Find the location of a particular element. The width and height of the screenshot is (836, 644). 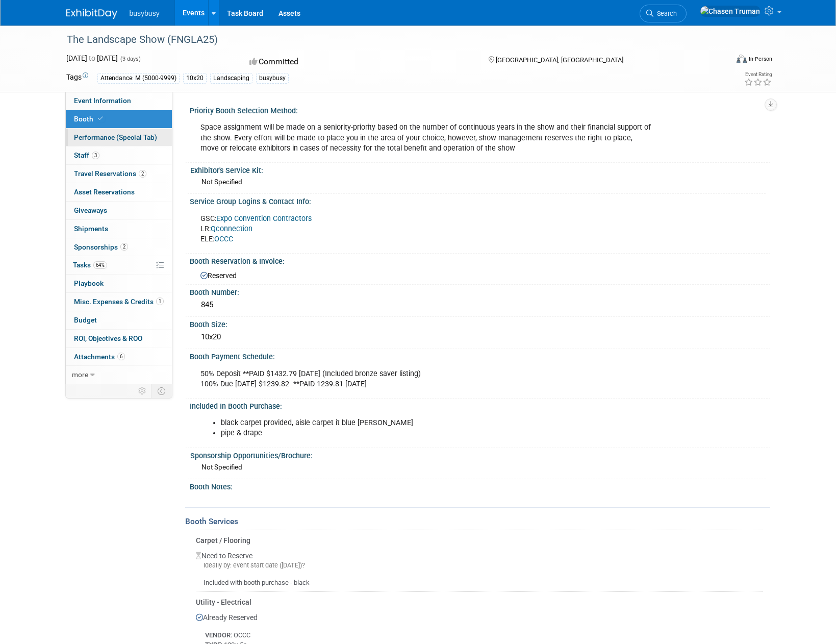

div: Attendance: M (5000-9999) is located at coordinates (139, 78).